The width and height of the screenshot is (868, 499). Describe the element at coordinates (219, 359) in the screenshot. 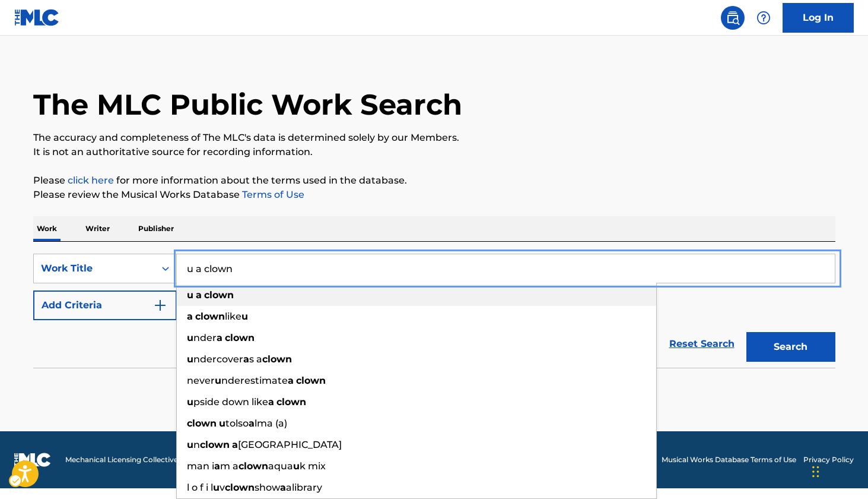

I see `span: ndercover` at that location.